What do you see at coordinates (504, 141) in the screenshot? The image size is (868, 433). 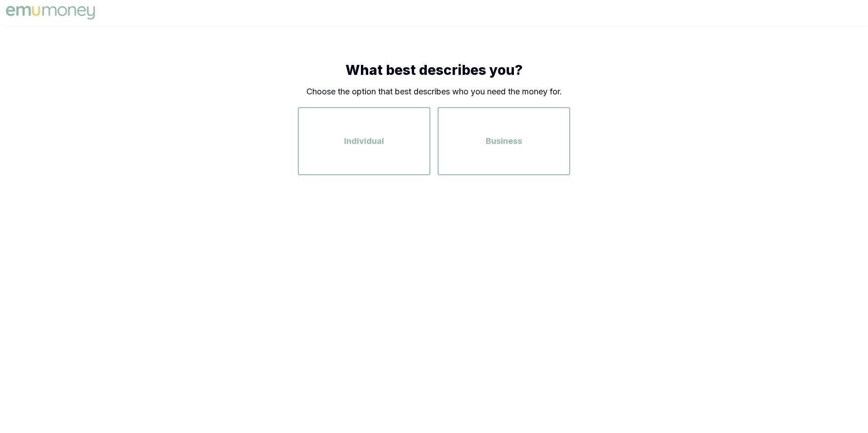 I see `a: Business` at bounding box center [504, 141].